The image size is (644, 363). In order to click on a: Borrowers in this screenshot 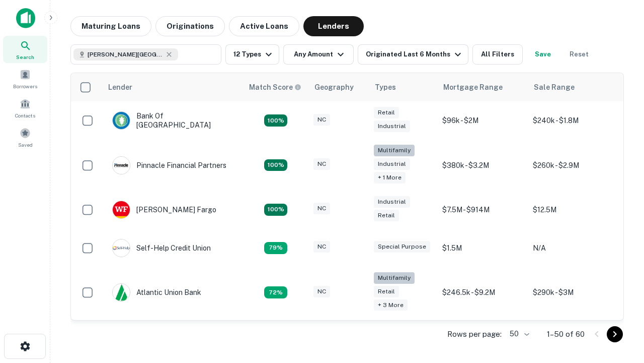, I will do `click(25, 78)`.